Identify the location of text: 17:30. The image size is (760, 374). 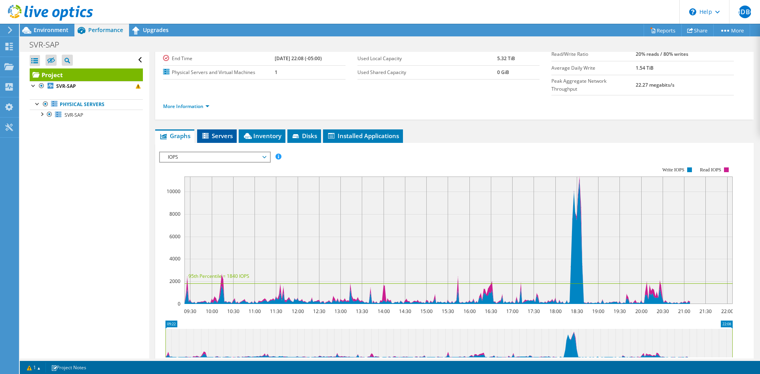
(534, 311).